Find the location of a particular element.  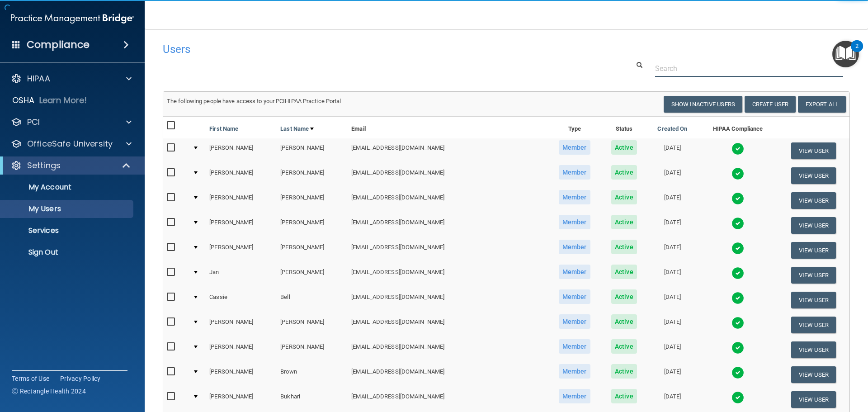

a: PCI is located at coordinates (71, 122).